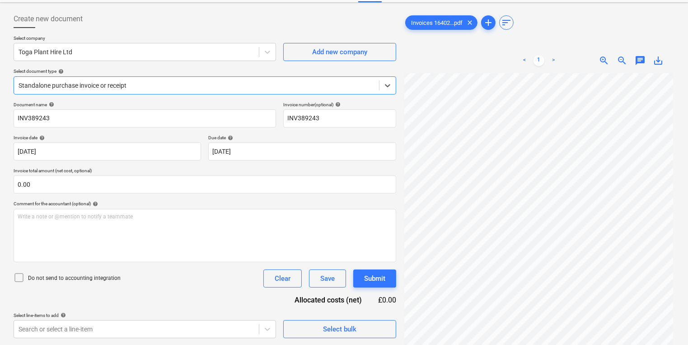  Describe the element at coordinates (640, 61) in the screenshot. I see `span: chat` at that location.